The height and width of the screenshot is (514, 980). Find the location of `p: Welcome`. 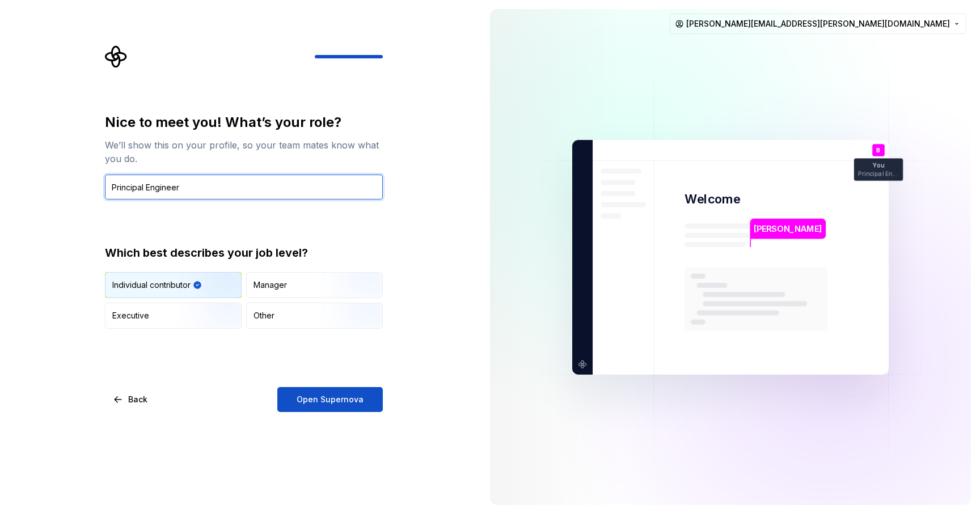

p: Welcome is located at coordinates (712, 199).